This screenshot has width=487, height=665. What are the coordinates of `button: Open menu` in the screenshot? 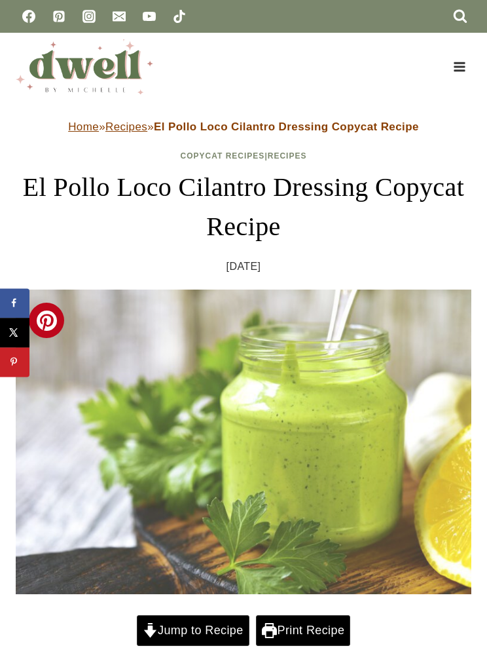 It's located at (459, 66).